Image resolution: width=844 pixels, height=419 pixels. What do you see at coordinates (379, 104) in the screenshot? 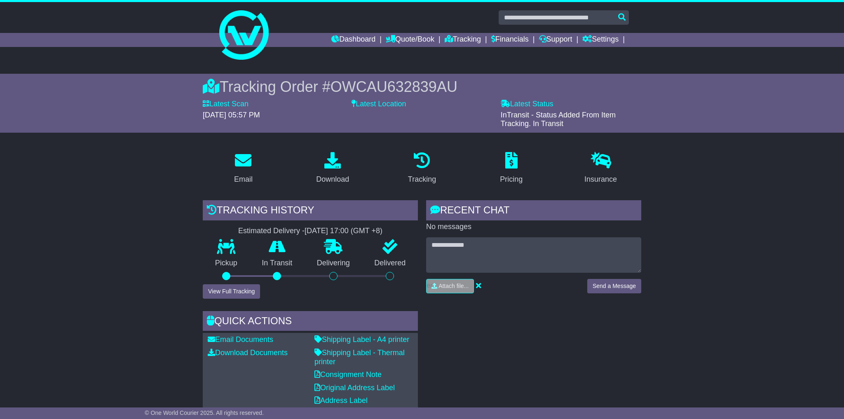
I see `label: Latest Location` at bounding box center [379, 104].